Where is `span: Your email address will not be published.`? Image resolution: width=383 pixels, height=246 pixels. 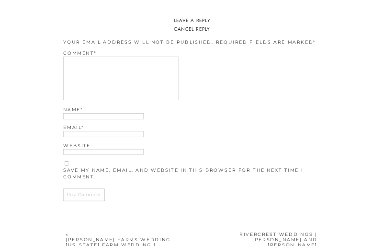 span: Your email address will not be published. is located at coordinates (138, 42).